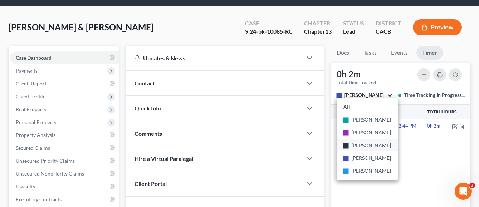 The height and width of the screenshot is (207, 479). What do you see at coordinates (64, 58) in the screenshot?
I see `a: Case Dashboard` at bounding box center [64, 58].